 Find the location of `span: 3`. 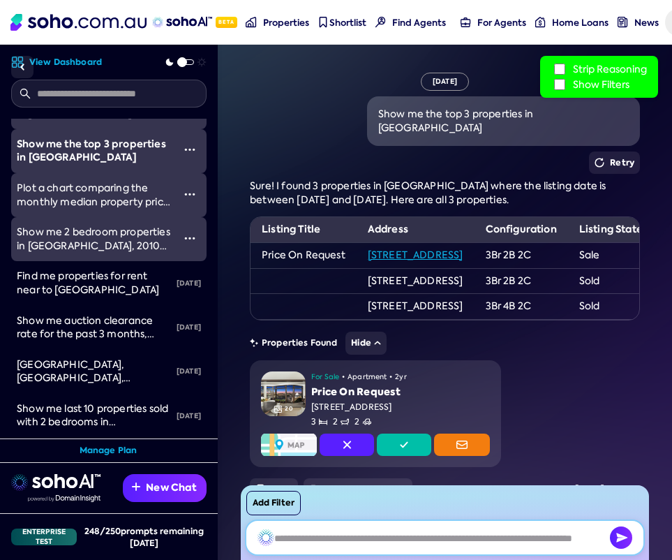

span: 3 is located at coordinates (319, 421).